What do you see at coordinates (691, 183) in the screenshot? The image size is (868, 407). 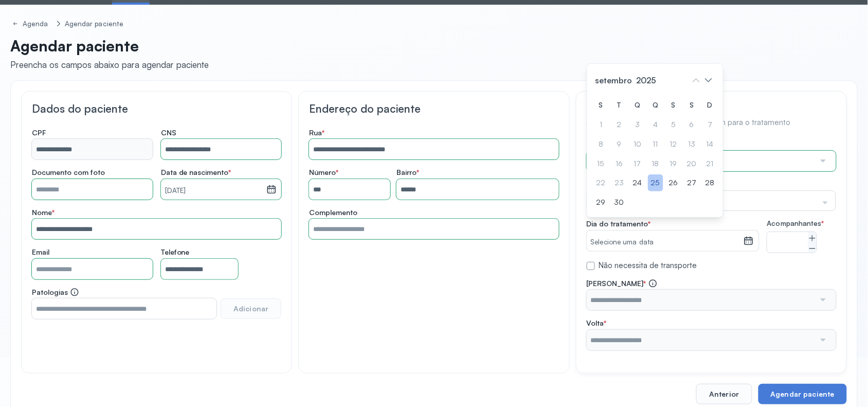 I see `div: 27` at bounding box center [691, 183].